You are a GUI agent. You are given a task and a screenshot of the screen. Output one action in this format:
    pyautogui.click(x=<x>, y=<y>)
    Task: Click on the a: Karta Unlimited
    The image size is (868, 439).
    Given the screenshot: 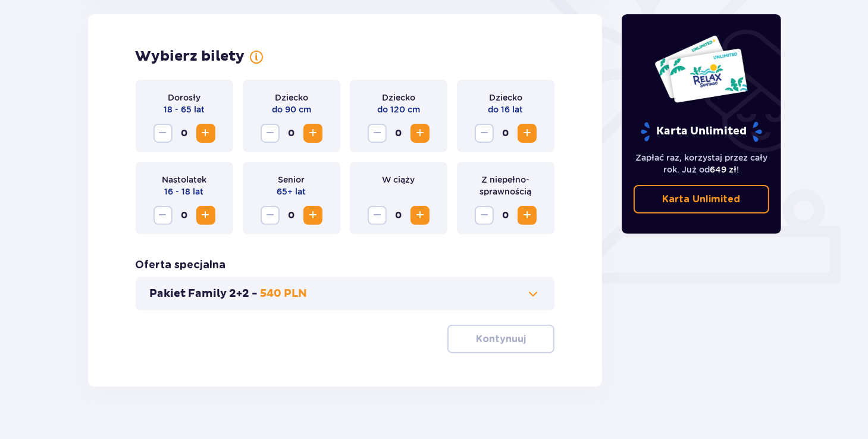 What is the action you would take?
    pyautogui.click(x=701, y=200)
    